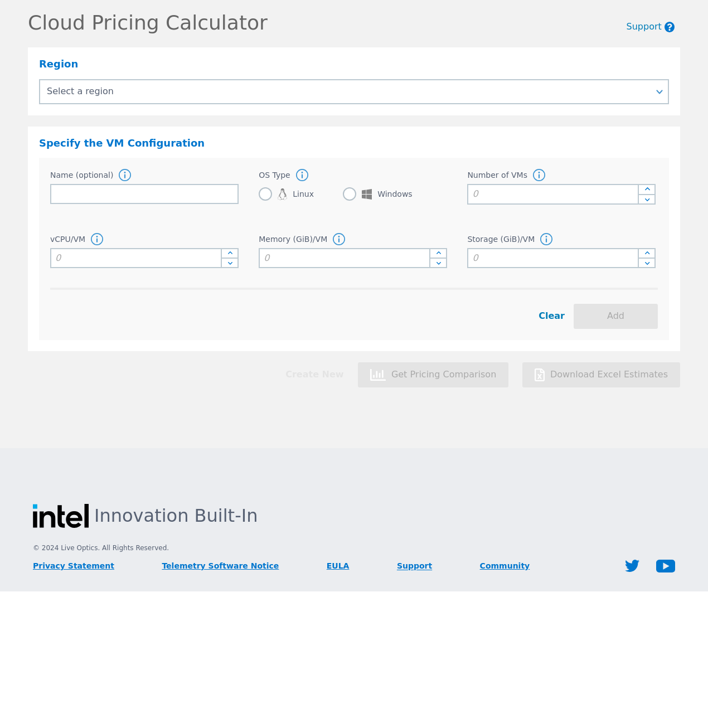  I want to click on img: file-excel.ec9f3df3cec238a12d686e79db9bee38.svg, so click(540, 374).